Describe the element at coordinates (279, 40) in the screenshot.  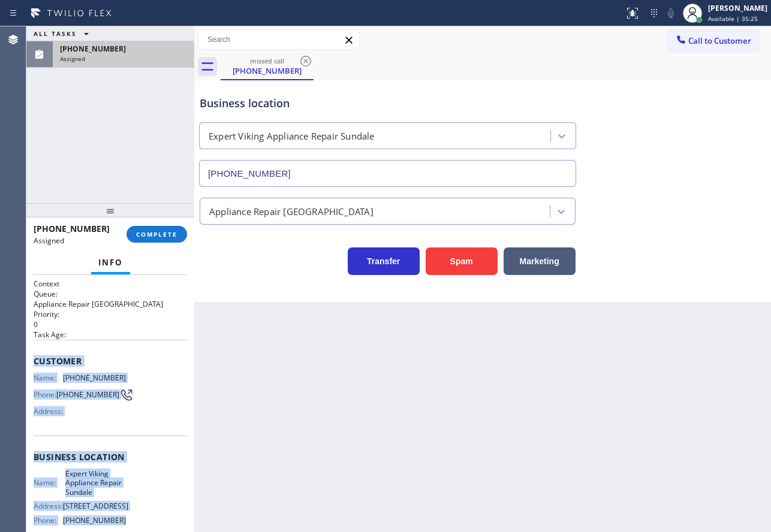
I see `input: Search` at that location.